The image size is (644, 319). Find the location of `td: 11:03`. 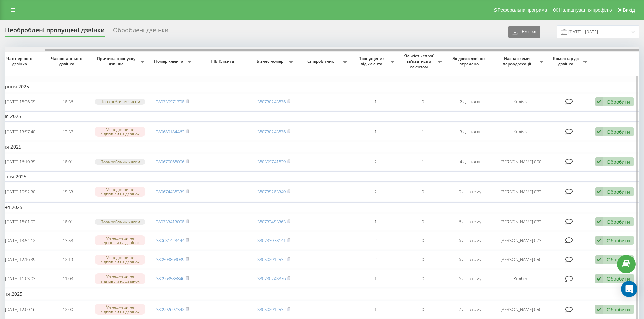

td: 11:03 is located at coordinates (68, 279).